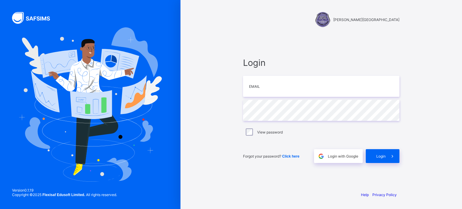 This screenshot has width=462, height=209. I want to click on img: google.396cfc9801f0270233282035f929180a.svg, so click(321, 156).